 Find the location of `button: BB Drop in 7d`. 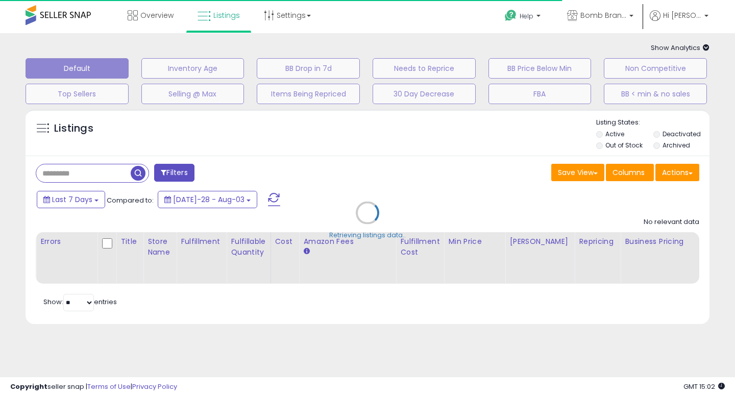

button: BB Drop in 7d is located at coordinates (308, 68).